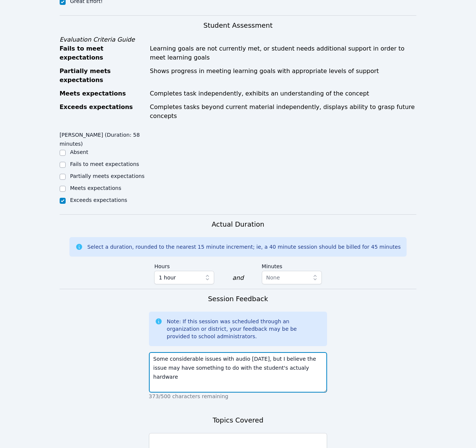  Describe the element at coordinates (107, 176) in the screenshot. I see `label: Partially meets expectations` at that location.